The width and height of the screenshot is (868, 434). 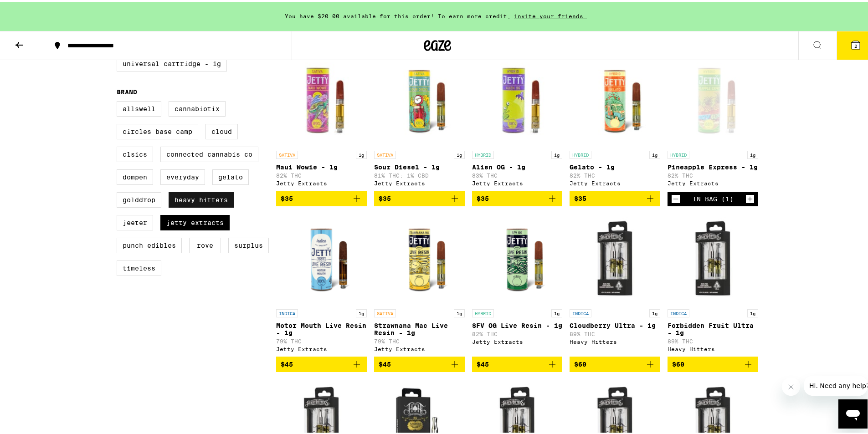 I want to click on label: Timeless, so click(x=139, y=266).